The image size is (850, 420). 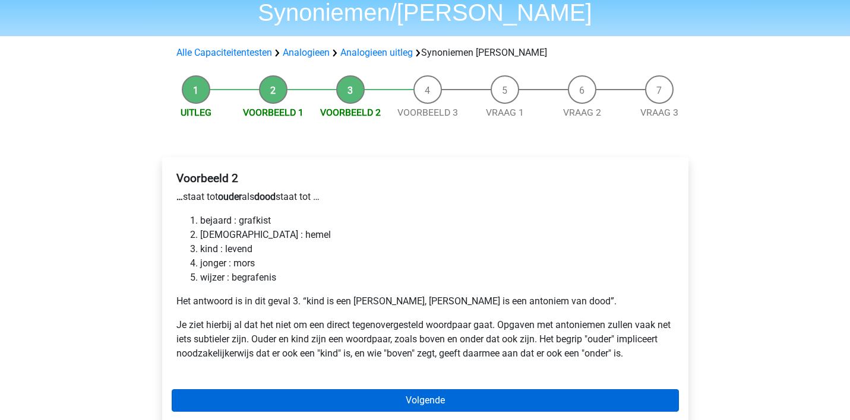 What do you see at coordinates (425, 401) in the screenshot?
I see `a: Volgende` at bounding box center [425, 401].